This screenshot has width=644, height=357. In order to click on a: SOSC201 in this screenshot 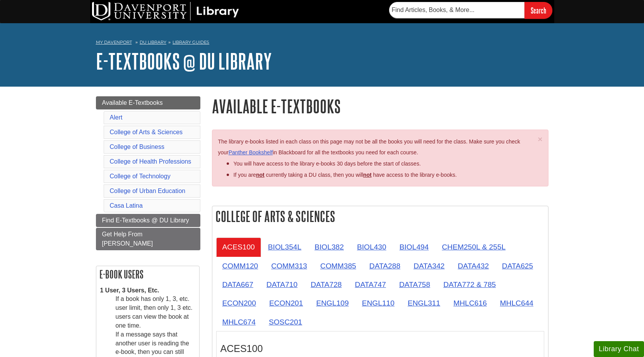, I will do `click(286, 322)`.